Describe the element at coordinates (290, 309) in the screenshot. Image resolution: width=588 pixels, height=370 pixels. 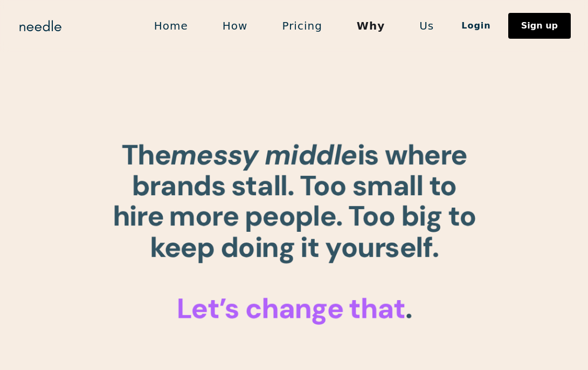
I see `span: Let’s change that` at that location.